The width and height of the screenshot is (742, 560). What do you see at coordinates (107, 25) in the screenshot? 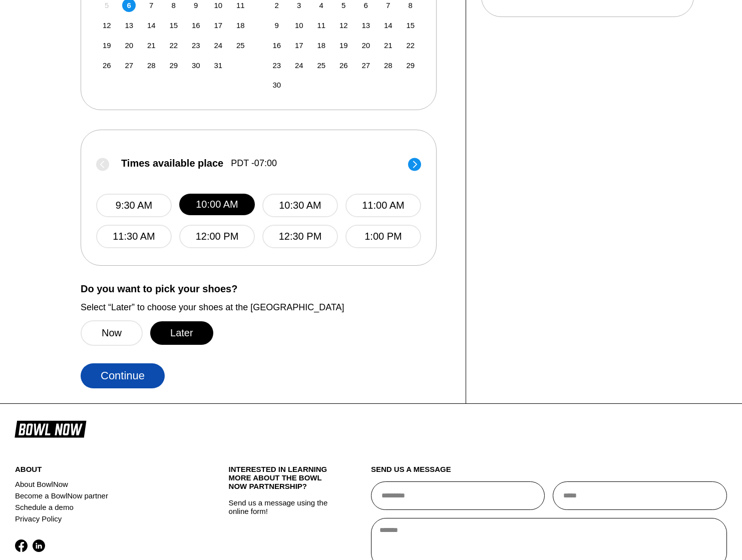
I see `div: Choose Sunday, October 12th, 2025` at bounding box center [107, 25].